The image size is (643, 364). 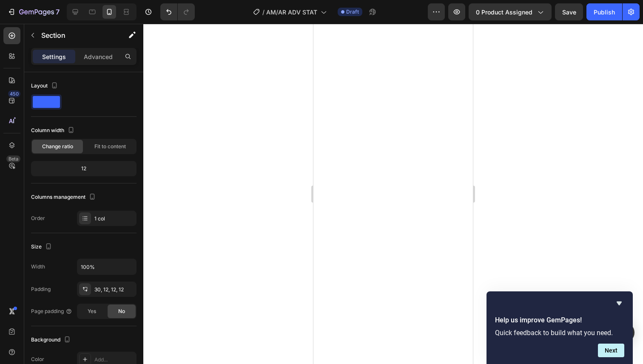 I want to click on p: Section, so click(x=76, y=35).